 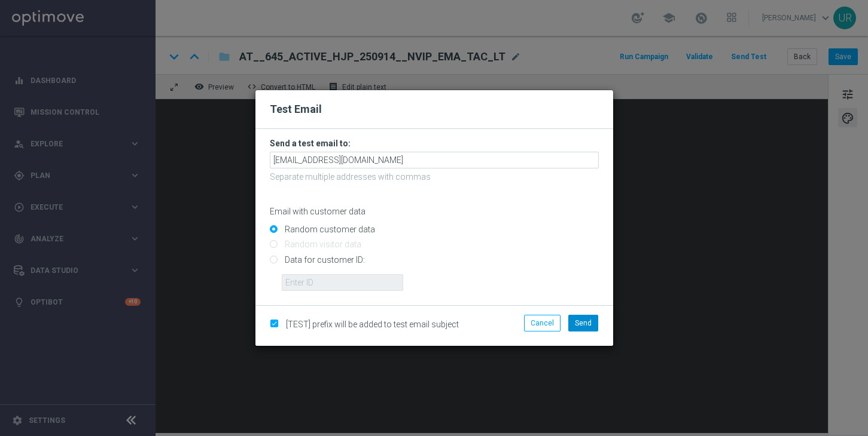 I want to click on h3: Send a test email to:, so click(x=434, y=144).